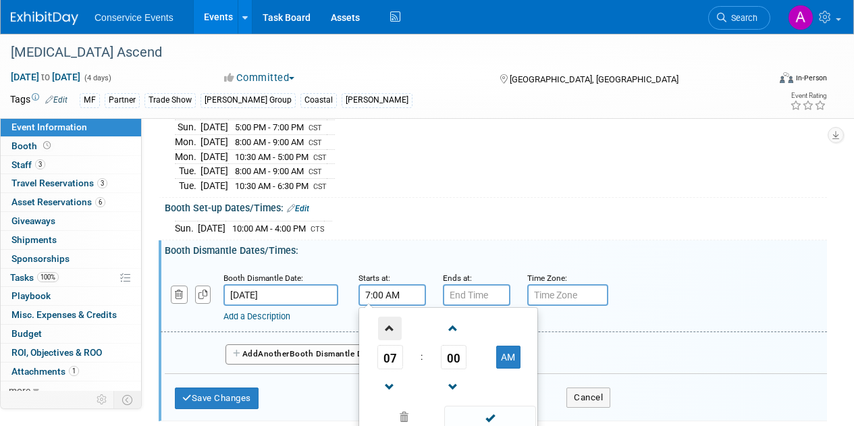 The image size is (854, 426). What do you see at coordinates (64, 315) in the screenshot?
I see `span: Misc. Expenses & Credits` at bounding box center [64, 315].